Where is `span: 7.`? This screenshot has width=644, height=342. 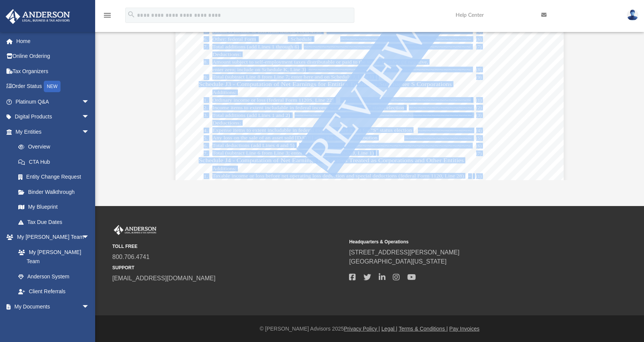 span: 7. is located at coordinates (205, 153).